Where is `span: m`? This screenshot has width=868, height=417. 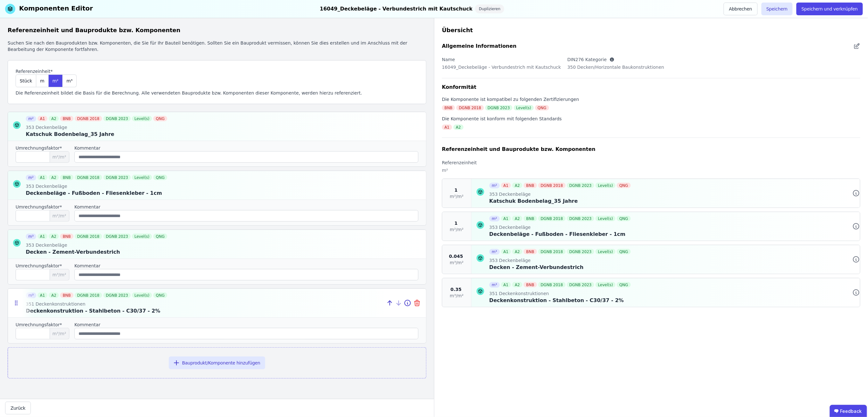
span: m is located at coordinates (42, 80).